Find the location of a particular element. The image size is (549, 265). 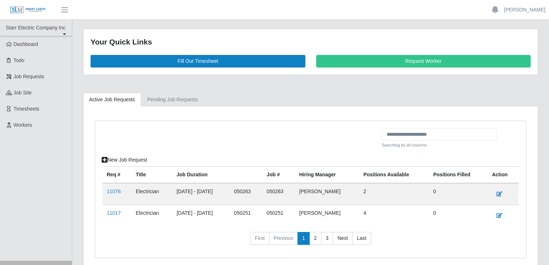

th: Action is located at coordinates (503, 175).